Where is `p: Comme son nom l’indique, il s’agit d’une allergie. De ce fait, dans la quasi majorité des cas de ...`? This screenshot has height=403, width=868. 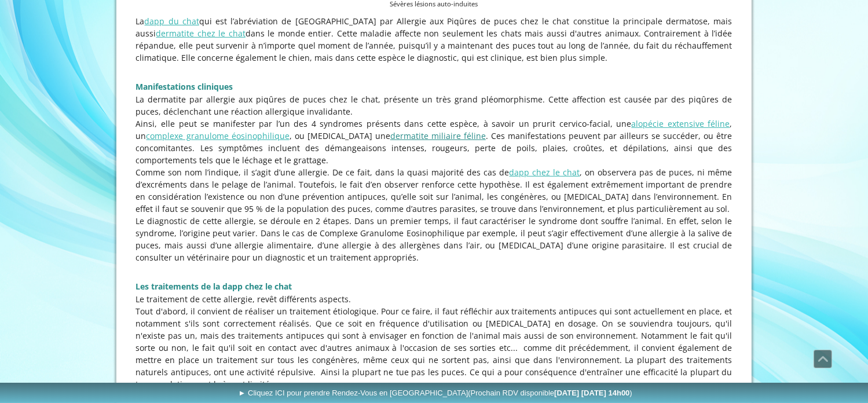
p: Comme son nom l’indique, il s’agit d’une allergie. De ce fait, dans la quasi majorité des cas de ... is located at coordinates (434, 191).